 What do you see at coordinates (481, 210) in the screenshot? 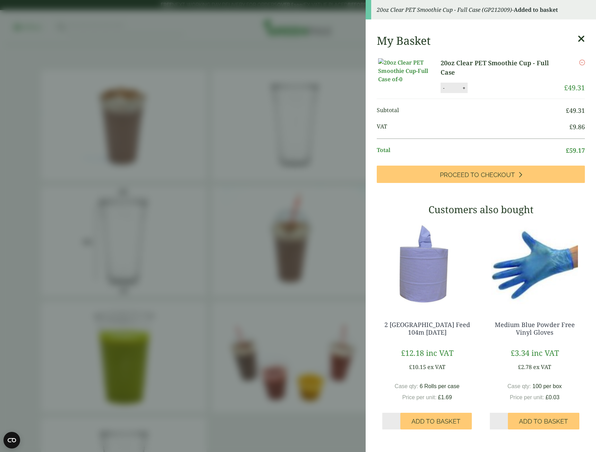
I see `h3: Customers also bought` at bounding box center [481, 210].